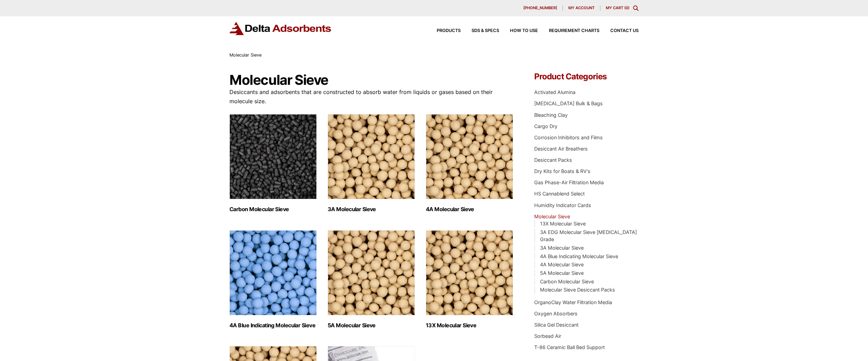  Describe the element at coordinates (470, 163) in the screenshot. I see `a: Visit product category 4A Molecular Sieve` at that location.